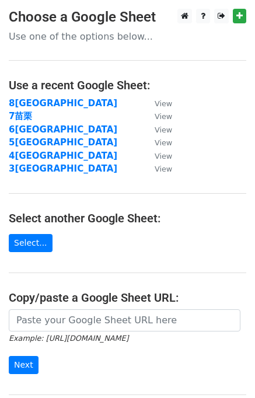  What do you see at coordinates (23, 364) in the screenshot?
I see `input: Next` at bounding box center [23, 364].